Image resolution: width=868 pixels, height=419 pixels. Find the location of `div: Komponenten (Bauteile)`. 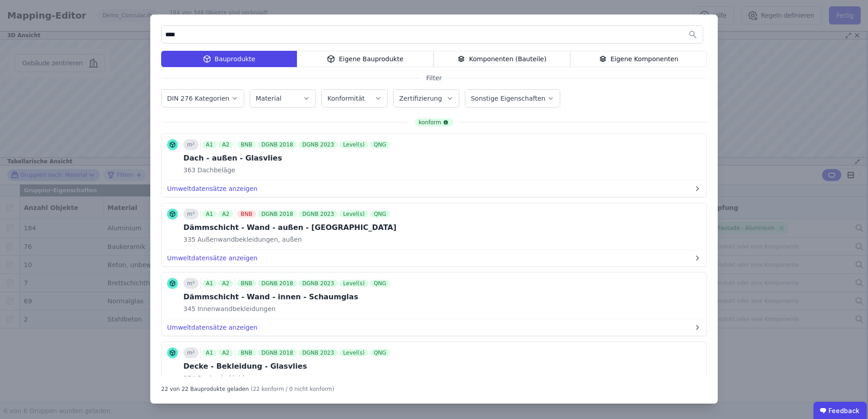

div: Komponenten (Bauteile) is located at coordinates (502, 59).